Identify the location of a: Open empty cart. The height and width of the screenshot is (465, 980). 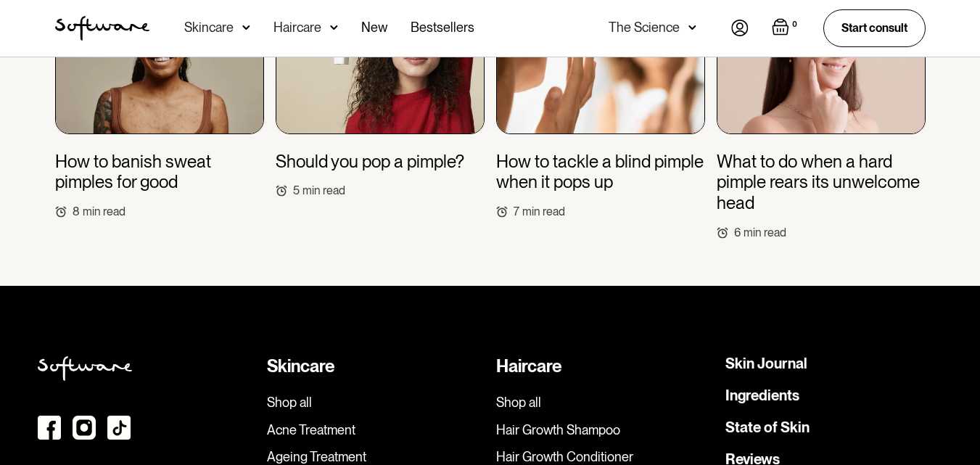
(786, 28).